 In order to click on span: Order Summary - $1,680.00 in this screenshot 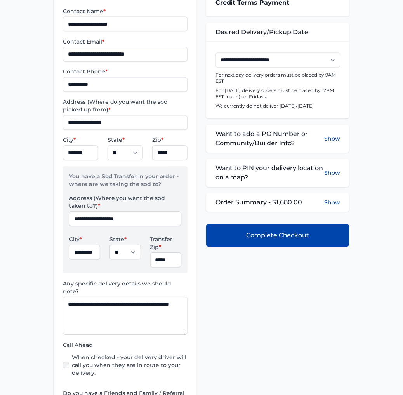, I will do `click(259, 203)`.